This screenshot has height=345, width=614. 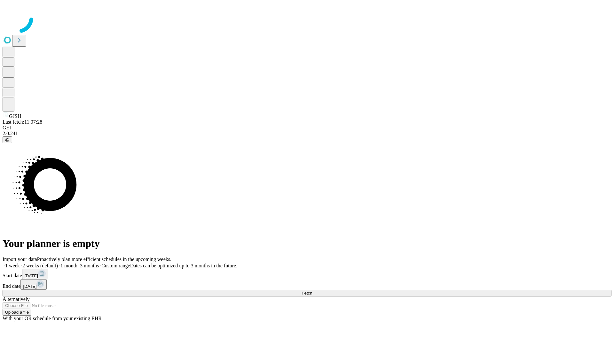 I want to click on div: GEI, so click(x=307, y=128).